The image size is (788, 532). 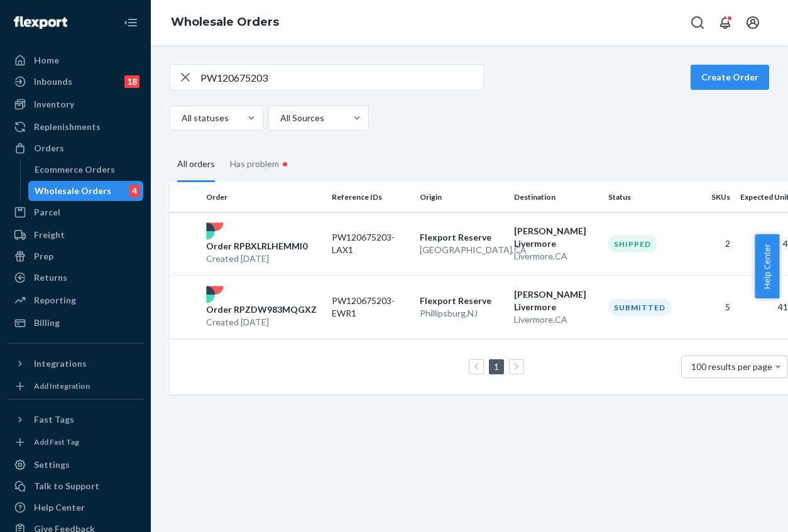 I want to click on p: PW120675203-EWR1, so click(x=370, y=307).